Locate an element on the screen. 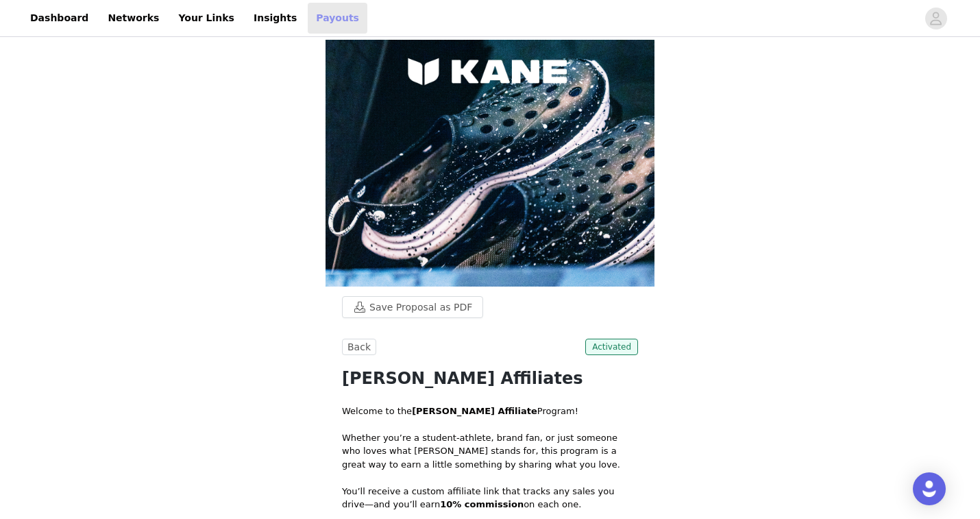 The width and height of the screenshot is (980, 519). p: Welcome to the Program! is located at coordinates (490, 411).